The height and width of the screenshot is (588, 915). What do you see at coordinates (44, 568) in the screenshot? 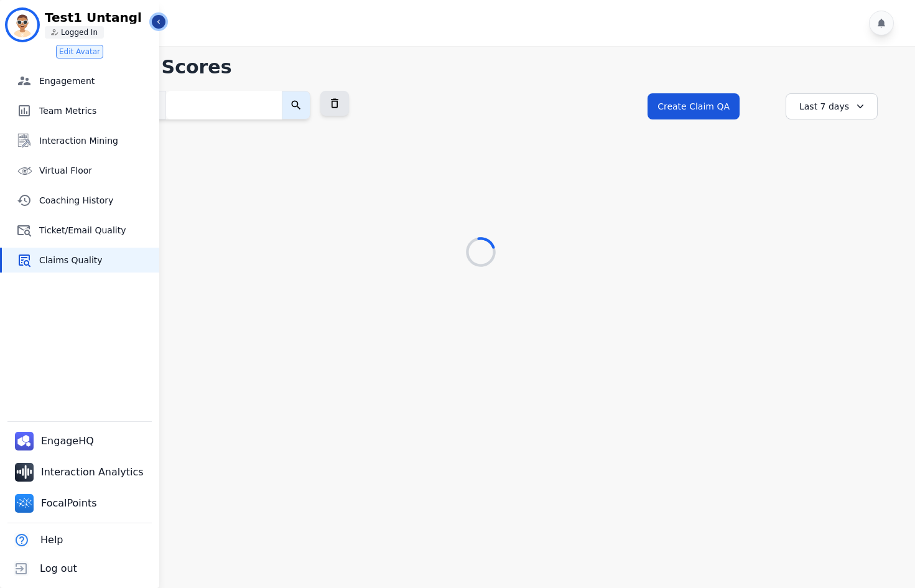
I see `button: Log out` at bounding box center [44, 568].